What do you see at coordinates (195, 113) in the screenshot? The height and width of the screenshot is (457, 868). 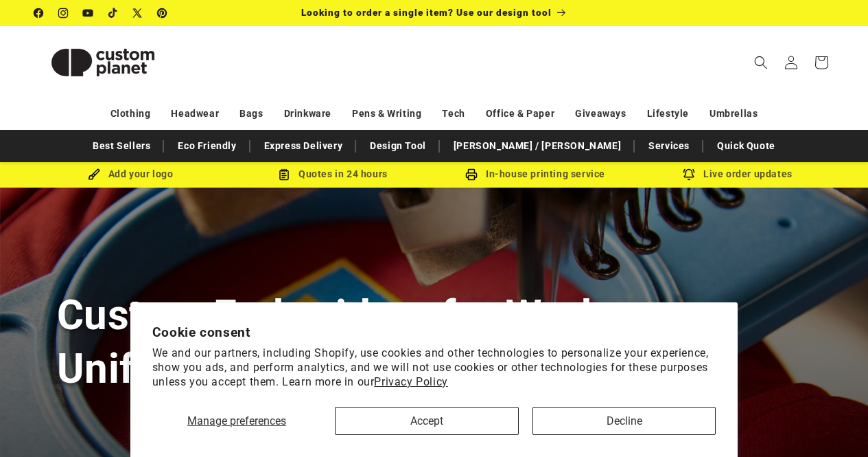 I see `a: Headwear` at bounding box center [195, 113].